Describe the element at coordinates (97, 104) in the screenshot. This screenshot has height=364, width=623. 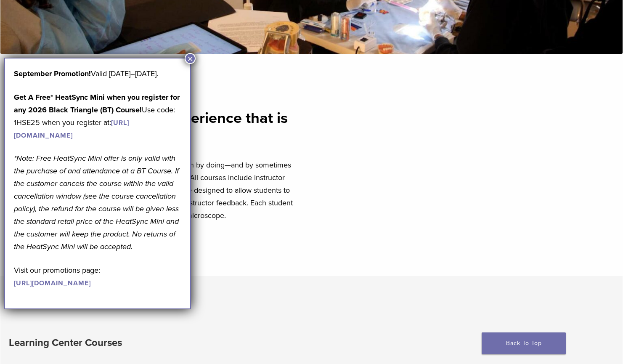
I see `strong: Get A Free* HeatSync Mini when you register for any 2026 Black Triangle (BT) Course!` at that location.